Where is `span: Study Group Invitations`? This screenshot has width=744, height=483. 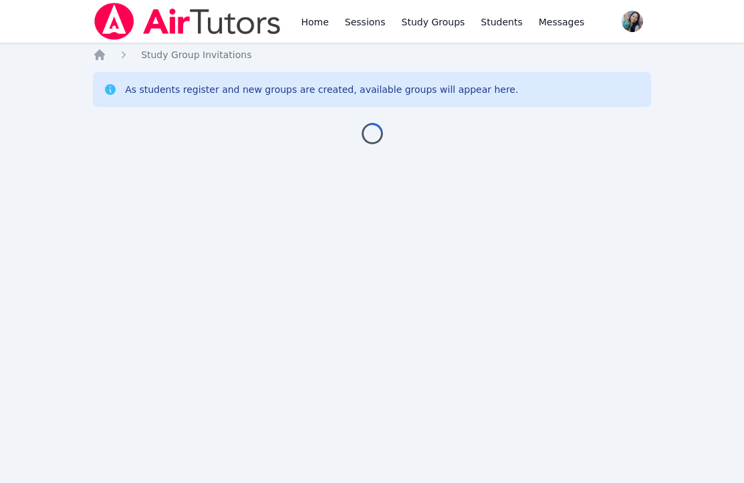 span: Study Group Invitations is located at coordinates (196, 55).